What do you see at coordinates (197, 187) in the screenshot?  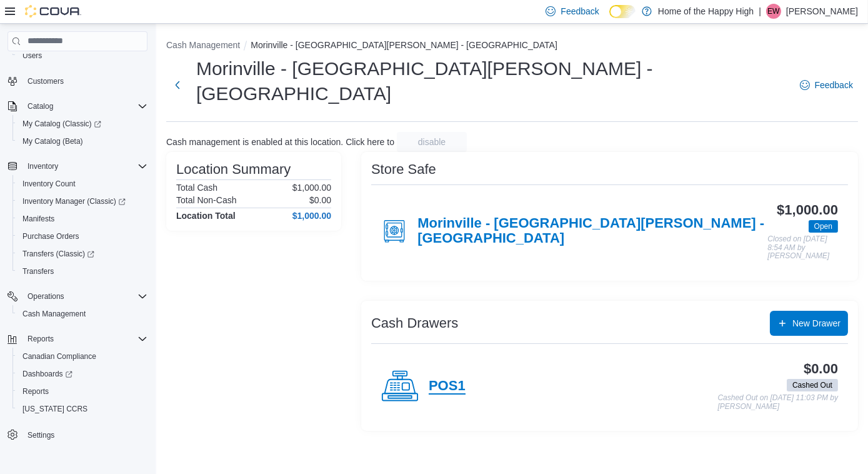 I see `h6: Total Cash` at bounding box center [197, 187].